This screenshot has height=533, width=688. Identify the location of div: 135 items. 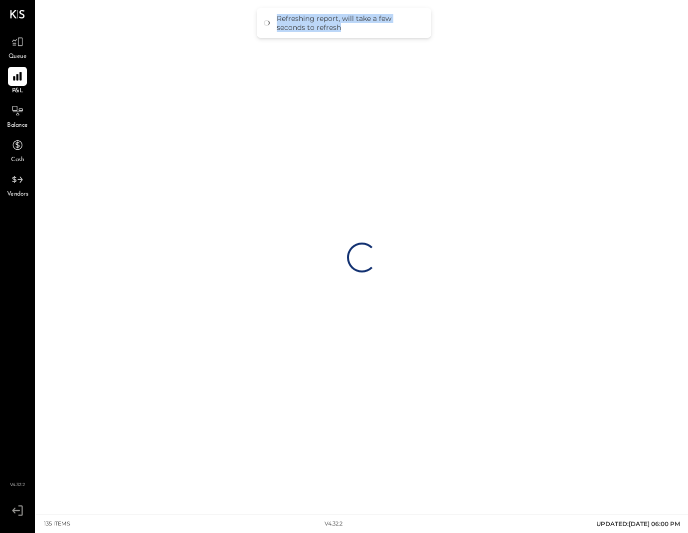
(57, 524).